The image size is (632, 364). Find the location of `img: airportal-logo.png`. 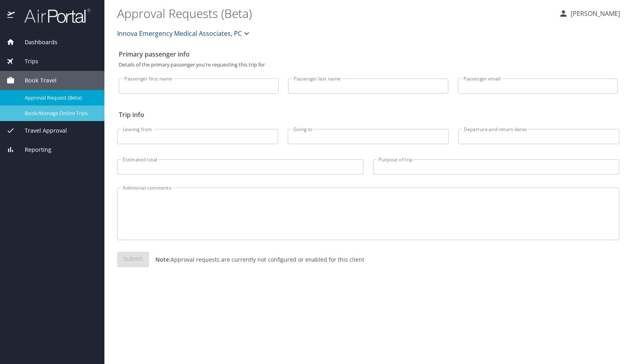

img: airportal-logo.png is located at coordinates (53, 15).